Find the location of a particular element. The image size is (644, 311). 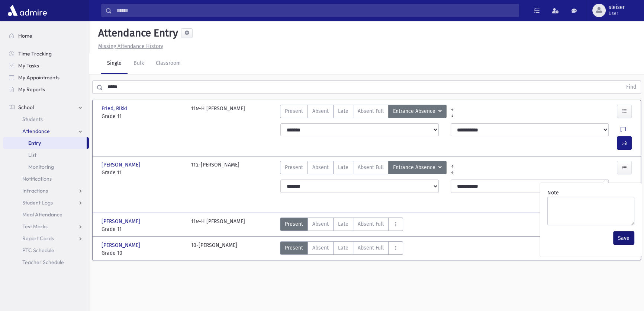

span: PTC Schedule is located at coordinates (38, 250).